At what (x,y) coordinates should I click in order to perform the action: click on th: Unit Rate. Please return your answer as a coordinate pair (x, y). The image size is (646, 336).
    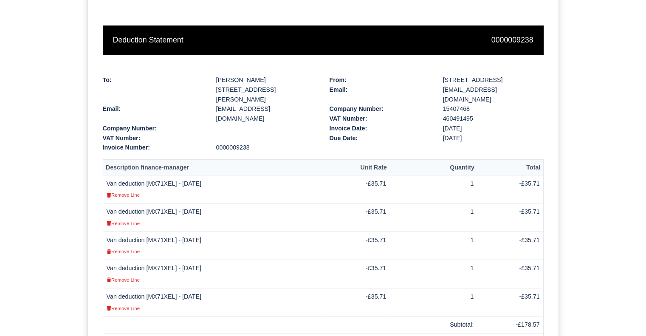
    Looking at the image, I should click on (355, 167).